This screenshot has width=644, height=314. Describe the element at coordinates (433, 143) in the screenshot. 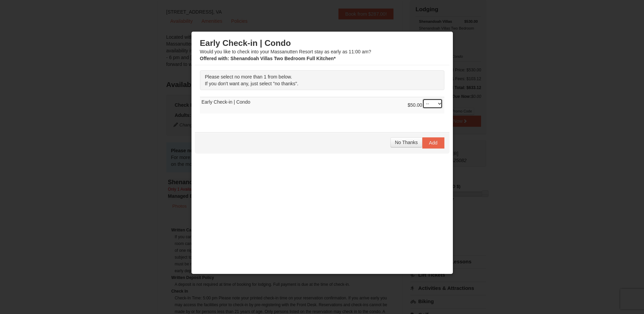

I see `span: Add` at that location.